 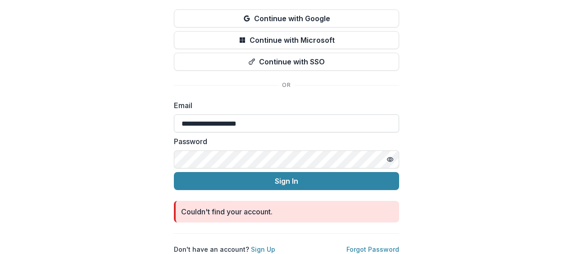 I want to click on label: Password, so click(x=284, y=141).